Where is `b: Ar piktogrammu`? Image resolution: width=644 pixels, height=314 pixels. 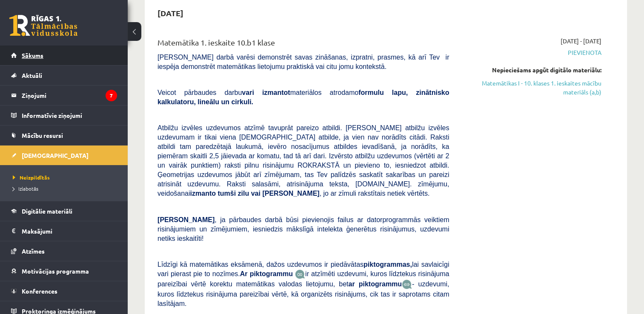 b: Ar piktogrammu is located at coordinates (266, 274).